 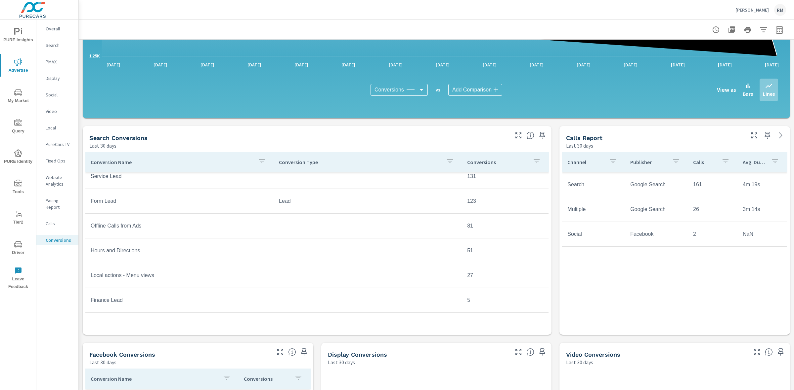 I want to click on td: Local actions - Menu views, so click(x=179, y=276).